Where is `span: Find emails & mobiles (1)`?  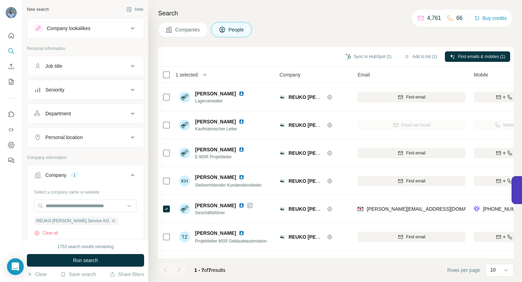 span: Find emails & mobiles (1) is located at coordinates (482, 57).